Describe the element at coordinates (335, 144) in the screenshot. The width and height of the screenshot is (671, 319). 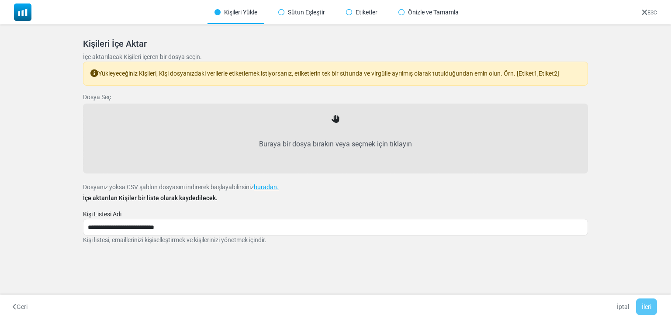
I see `label: Buraya bir dosya bırakın veya seçmek için tıklayın` at that location.